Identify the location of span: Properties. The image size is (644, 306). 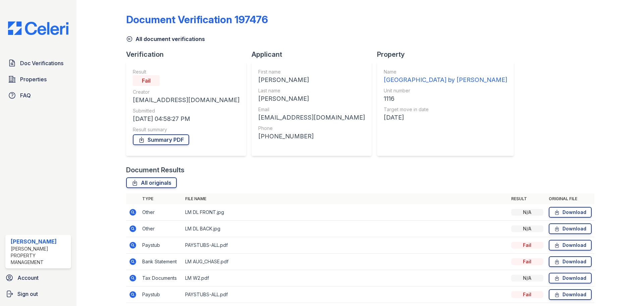
(33, 79).